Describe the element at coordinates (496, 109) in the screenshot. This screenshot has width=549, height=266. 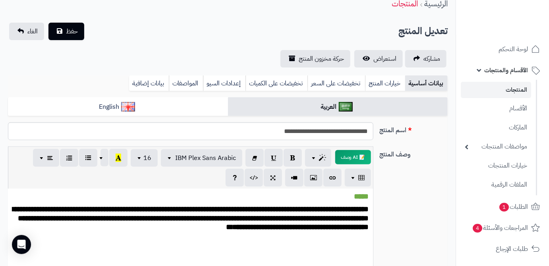
I see `a: الأقسام` at that location.